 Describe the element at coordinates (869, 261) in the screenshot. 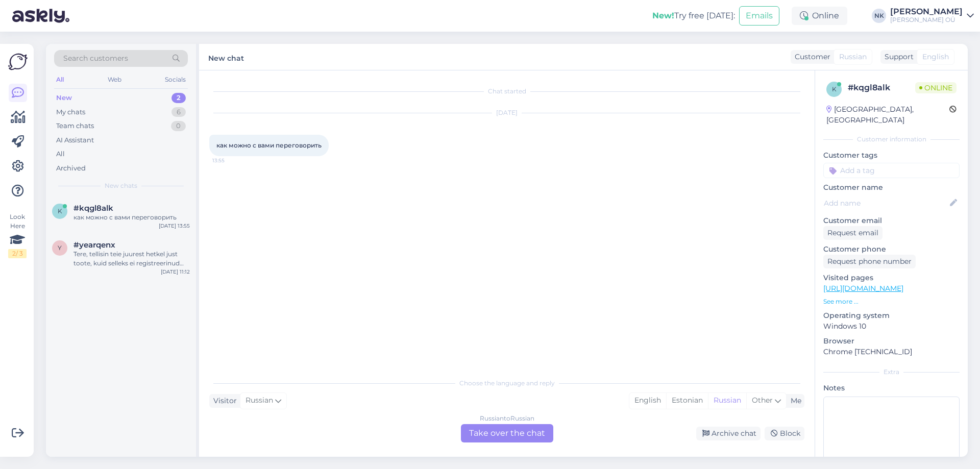

I see `div: Request phone number` at that location.